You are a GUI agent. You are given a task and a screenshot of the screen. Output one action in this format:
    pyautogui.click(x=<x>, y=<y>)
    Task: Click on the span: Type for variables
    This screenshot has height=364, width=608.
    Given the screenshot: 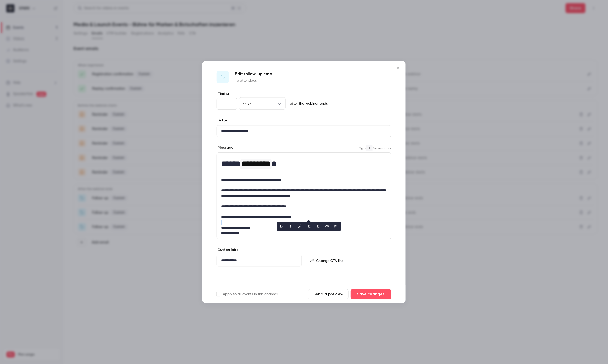 What is the action you would take?
    pyautogui.click(x=375, y=148)
    